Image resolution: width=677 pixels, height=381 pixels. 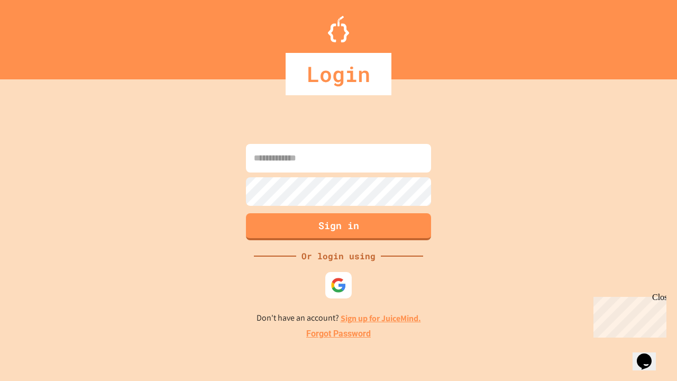 What do you see at coordinates (339, 334) in the screenshot?
I see `a: Forgot Password` at bounding box center [339, 334].